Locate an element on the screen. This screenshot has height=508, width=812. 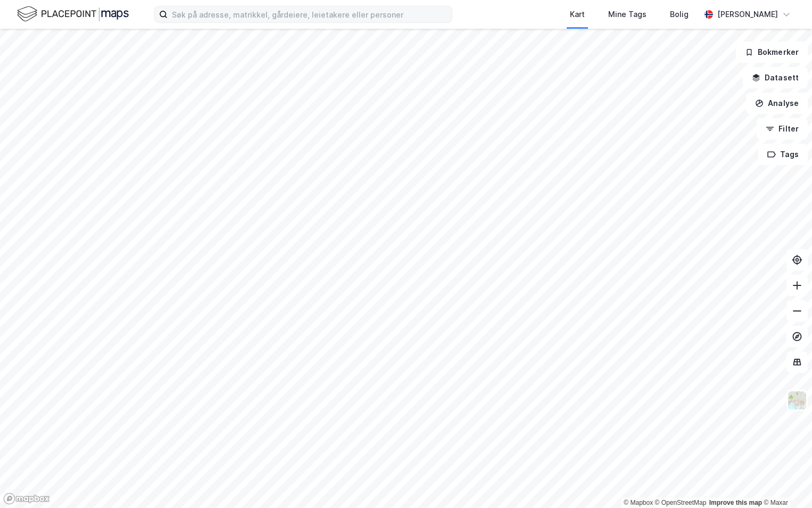
input: Søk på adresse, matrikkel, gårdeiere, leietakere eller personer is located at coordinates (310, 15).